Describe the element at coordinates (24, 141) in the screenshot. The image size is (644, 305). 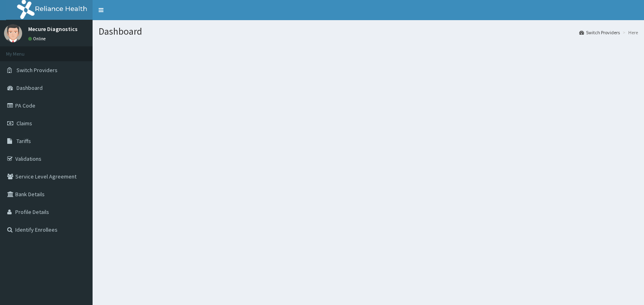
I see `span: Tariffs` at that location.